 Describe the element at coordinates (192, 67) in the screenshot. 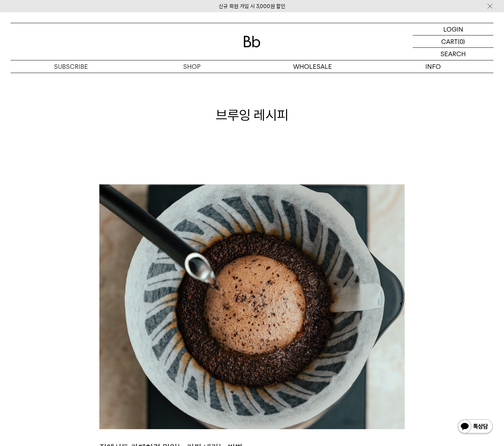

I see `a: SHOP` at that location.